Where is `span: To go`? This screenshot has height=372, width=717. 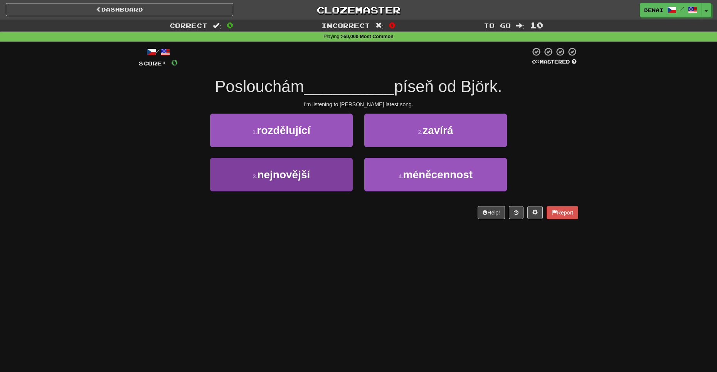
span: To go is located at coordinates (497, 25).